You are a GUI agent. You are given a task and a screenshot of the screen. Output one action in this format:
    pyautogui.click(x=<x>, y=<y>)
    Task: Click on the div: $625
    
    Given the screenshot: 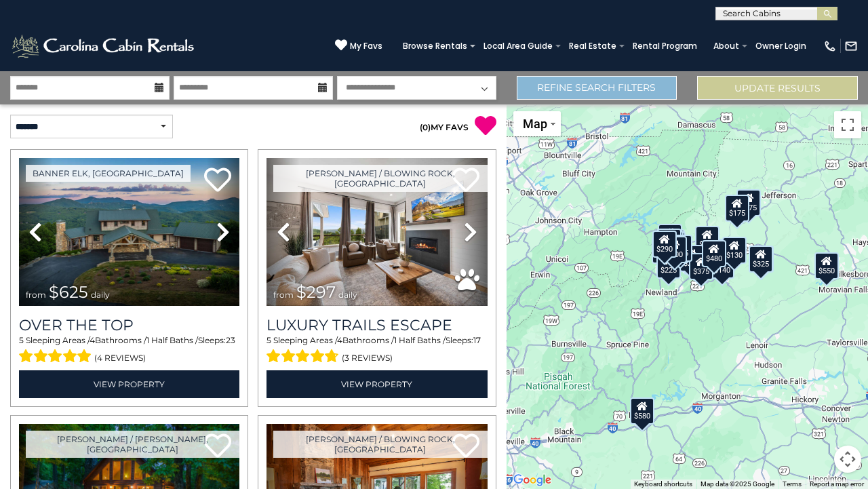 What is the action you would take?
    pyautogui.click(x=680, y=248)
    